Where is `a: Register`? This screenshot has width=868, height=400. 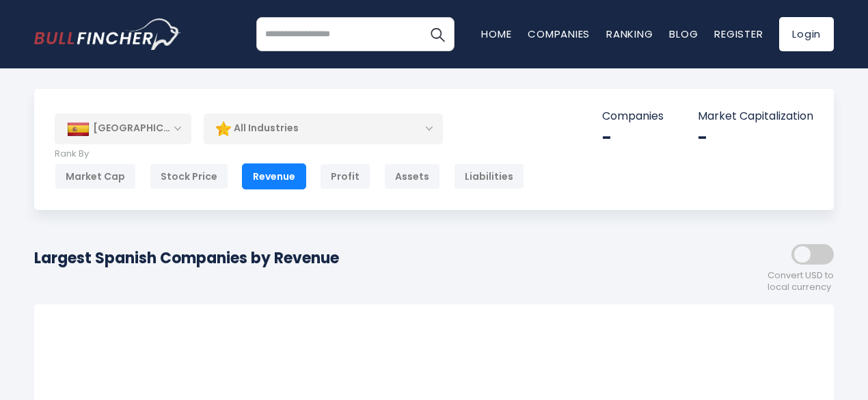
a: Register is located at coordinates (738, 34).